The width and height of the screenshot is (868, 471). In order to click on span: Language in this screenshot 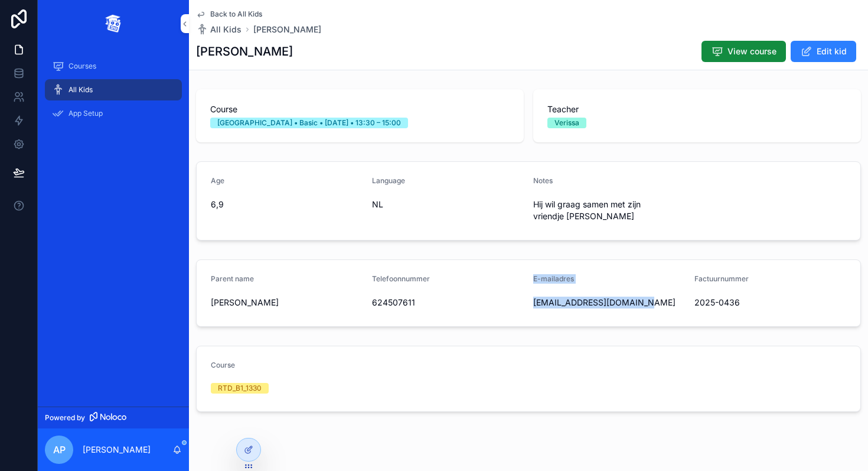, I will do `click(389, 180)`.